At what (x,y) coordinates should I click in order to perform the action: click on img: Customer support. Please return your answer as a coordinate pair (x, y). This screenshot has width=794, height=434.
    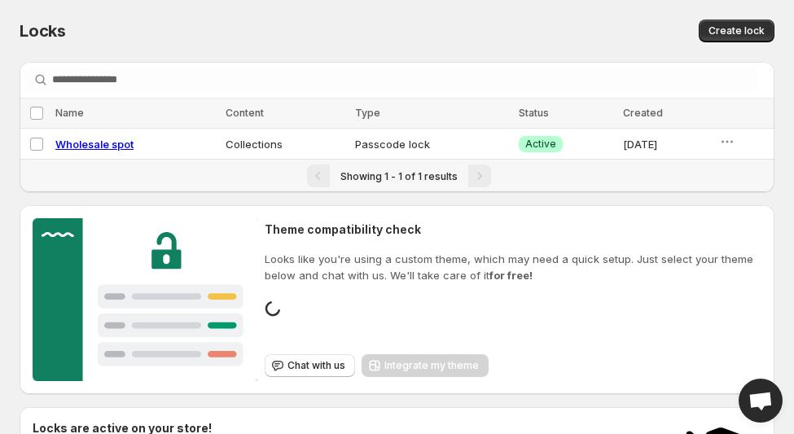
    Looking at the image, I should click on (145, 300).